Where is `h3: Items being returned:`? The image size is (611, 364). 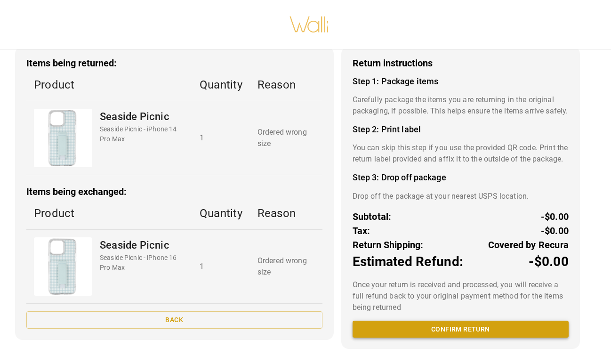
h3: Items being returned: is located at coordinates (174, 63).